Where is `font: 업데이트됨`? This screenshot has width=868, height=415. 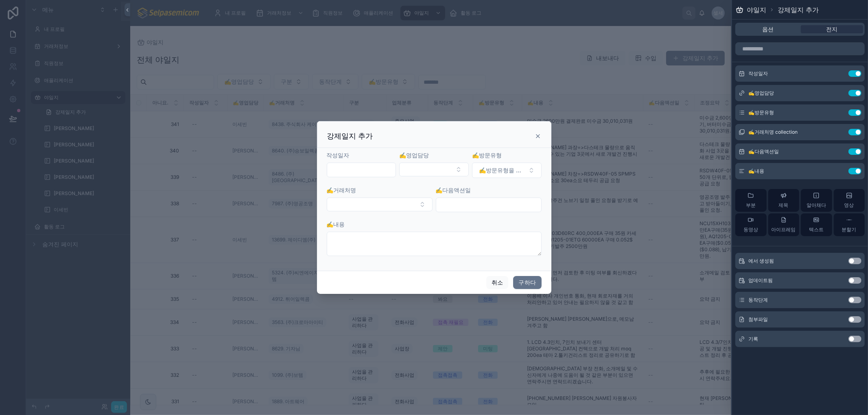
font: 업데이트됨 is located at coordinates (760, 280).